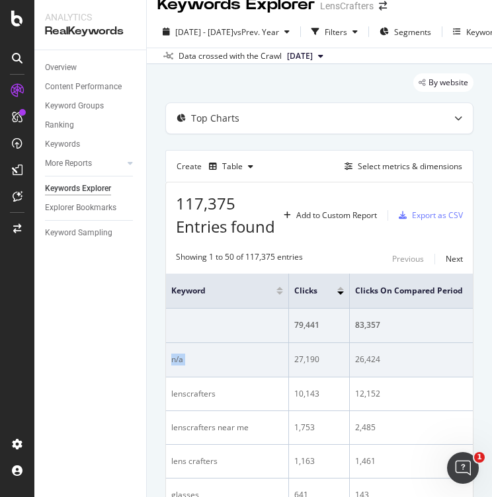 This screenshot has width=492, height=497. I want to click on div: 27,190, so click(319, 360).